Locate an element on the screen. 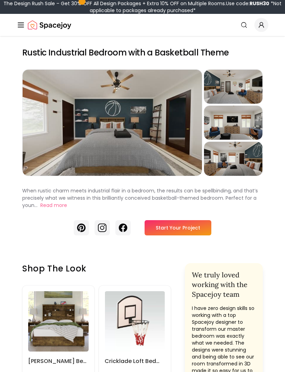  h2: We truly loved working with the Spacejoy team is located at coordinates (224, 285).